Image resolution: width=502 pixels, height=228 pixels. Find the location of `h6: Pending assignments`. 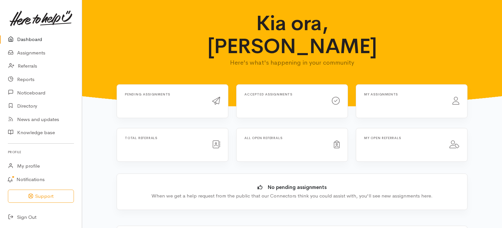

h6: Pending assignments is located at coordinates (165, 94).